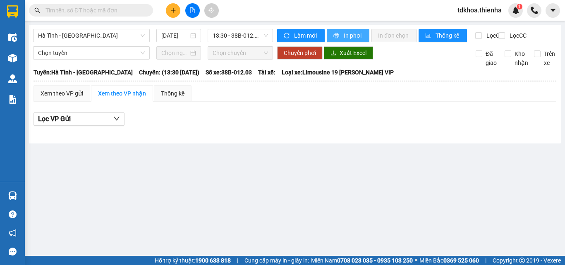  Describe the element at coordinates (117, 119) in the screenshot. I see `span: down` at that location.